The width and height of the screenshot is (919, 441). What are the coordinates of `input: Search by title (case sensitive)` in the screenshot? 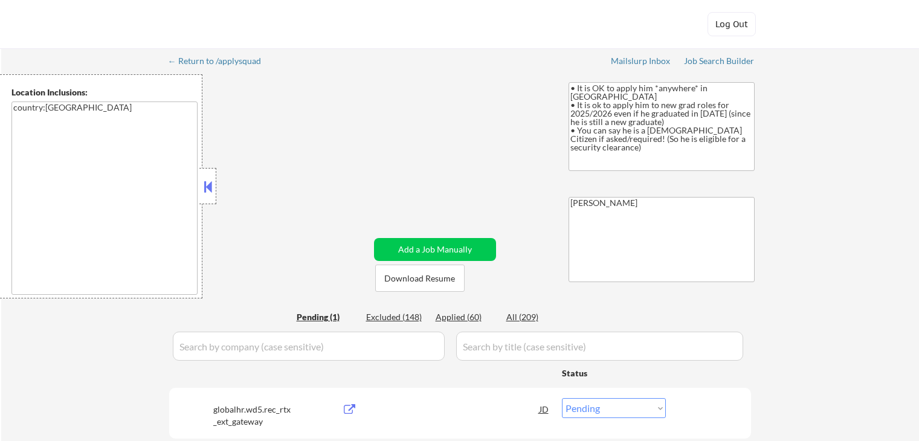 It's located at (599, 346).